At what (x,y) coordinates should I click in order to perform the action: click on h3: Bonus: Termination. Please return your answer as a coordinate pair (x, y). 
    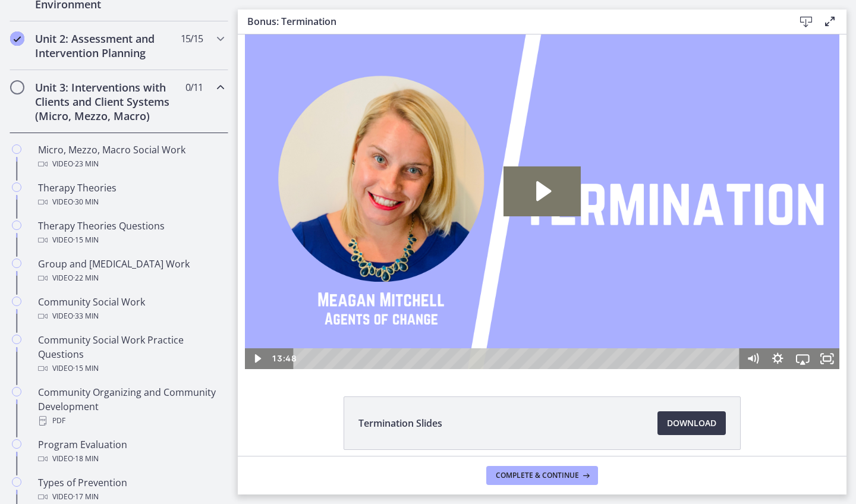
    Looking at the image, I should click on (511, 21).